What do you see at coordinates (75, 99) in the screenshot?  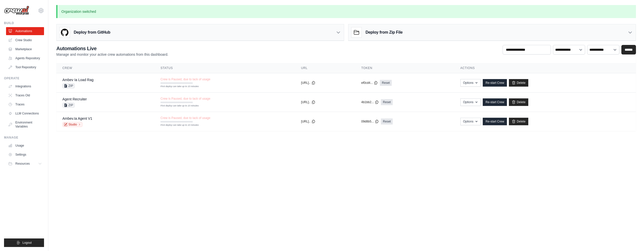 I see `a: Agent Recruiter` at bounding box center [75, 99].